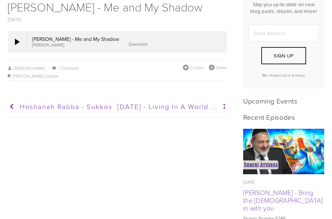  I want to click on h2: Upcoming Events, so click(284, 100).